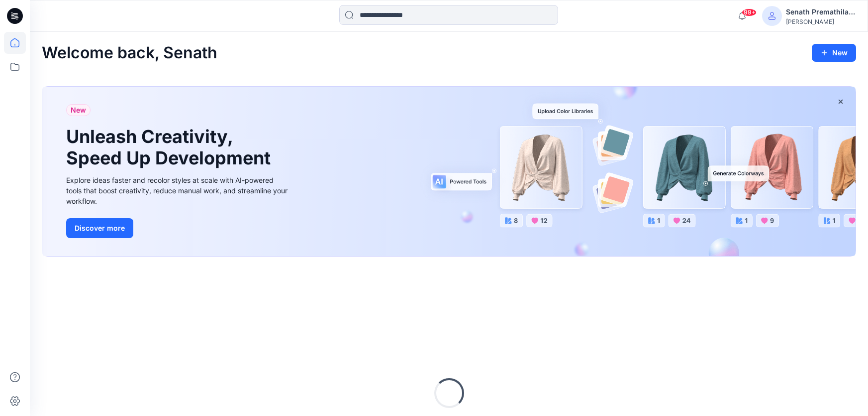 This screenshot has height=416, width=868. What do you see at coordinates (78, 110) in the screenshot?
I see `span: New` at bounding box center [78, 110].